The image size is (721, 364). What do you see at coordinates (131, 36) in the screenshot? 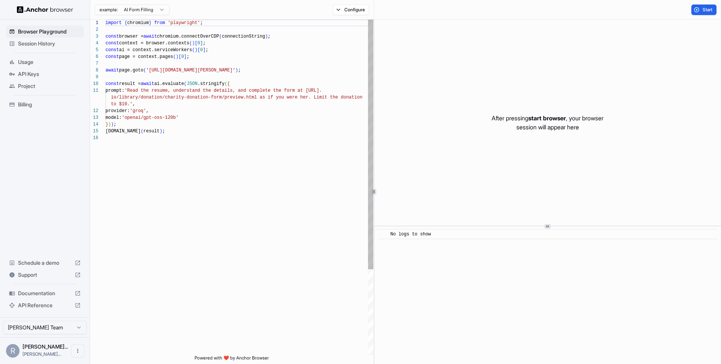
I see `span: browser =` at bounding box center [131, 36].